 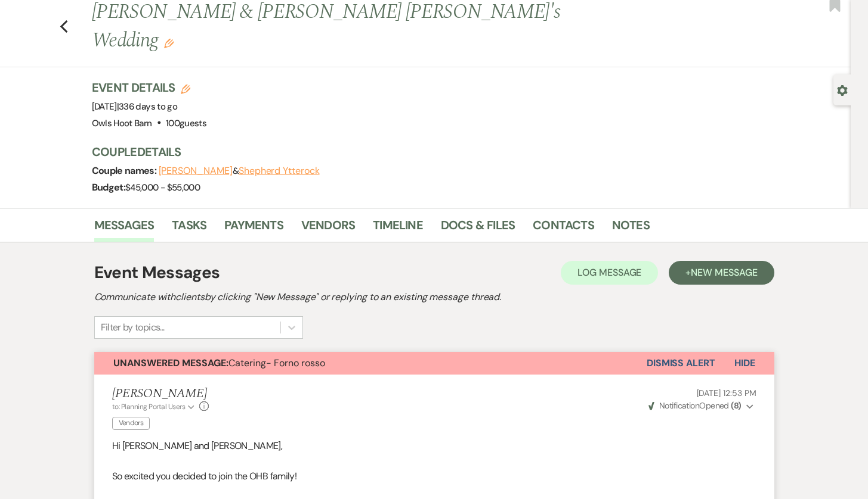 I want to click on button: to: Planning Portal Users, so click(x=155, y=407).